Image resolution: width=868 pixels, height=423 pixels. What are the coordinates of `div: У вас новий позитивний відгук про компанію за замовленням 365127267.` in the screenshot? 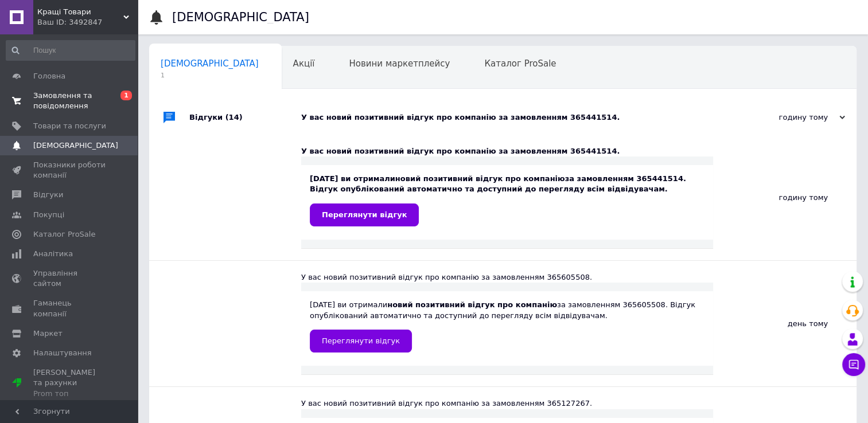 It's located at (507, 403).